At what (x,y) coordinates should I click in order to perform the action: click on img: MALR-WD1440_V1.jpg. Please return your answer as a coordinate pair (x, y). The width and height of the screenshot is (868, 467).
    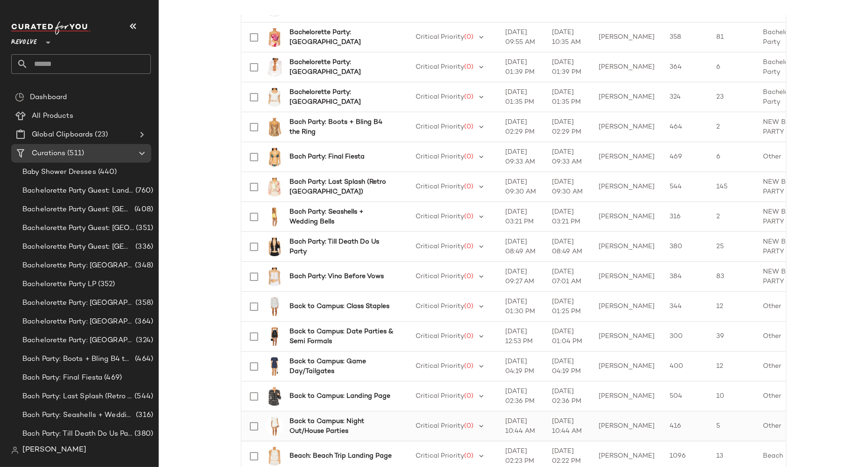
    Looking at the image, I should click on (274, 336).